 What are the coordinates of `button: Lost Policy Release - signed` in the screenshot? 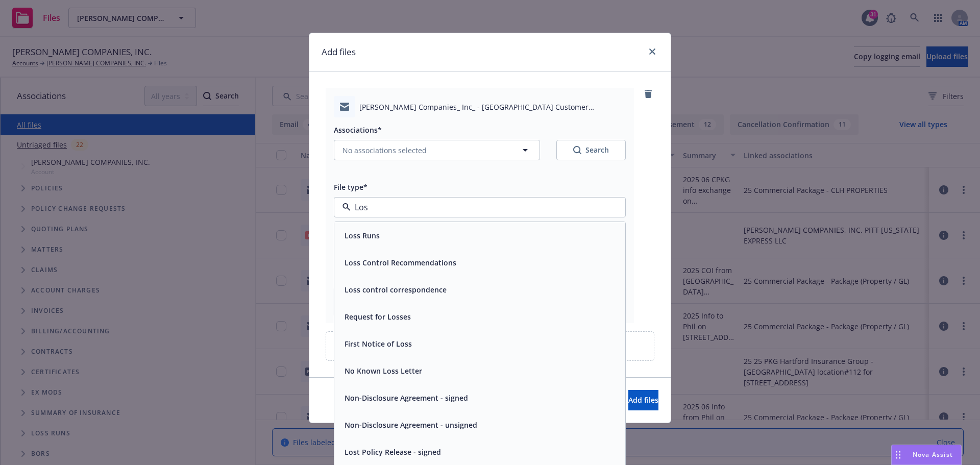 It's located at (393, 452).